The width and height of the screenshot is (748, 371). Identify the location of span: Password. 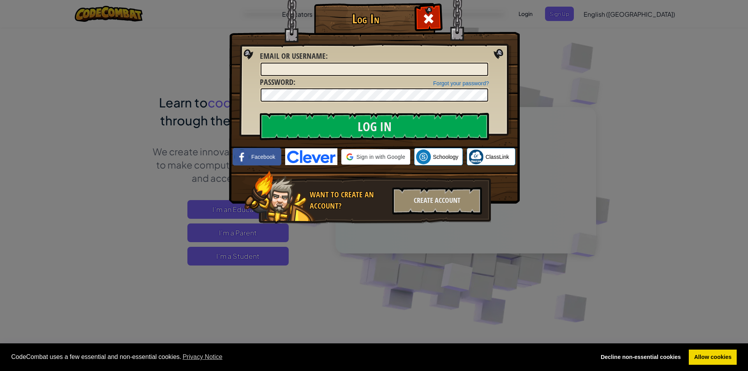
(277, 82).